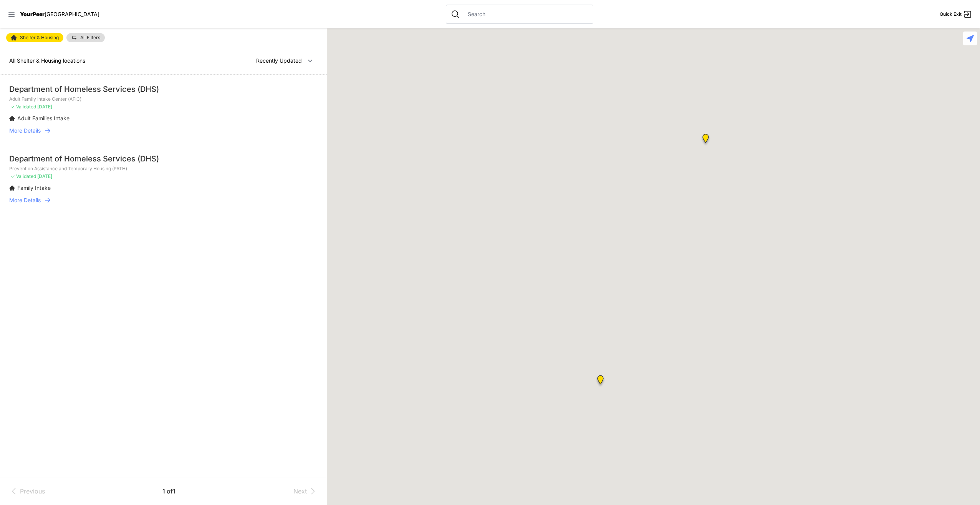 The height and width of the screenshot is (505, 980). I want to click on span: Previous, so click(33, 492).